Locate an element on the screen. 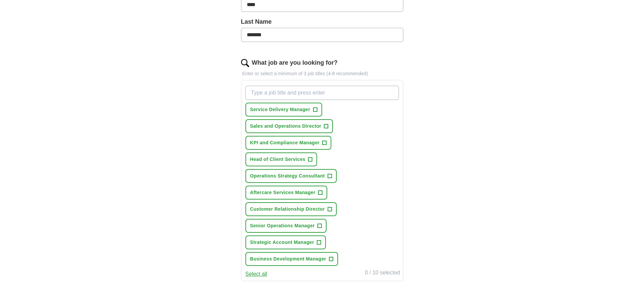 The image size is (644, 291). button: Sales and Operations Director is located at coordinates (290, 126).